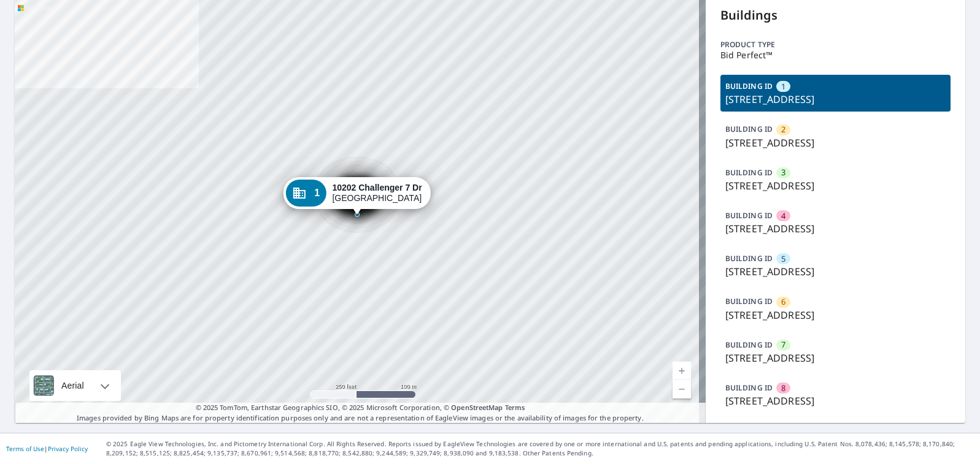 Image resolution: width=980 pixels, height=464 pixels. Describe the element at coordinates (784, 216) in the screenshot. I see `span: 4` at that location.